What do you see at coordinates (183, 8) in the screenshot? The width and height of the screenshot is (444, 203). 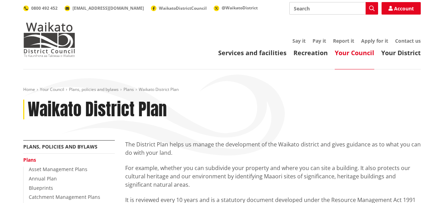 I see `span: WaikatoDistrictCouncil` at bounding box center [183, 8].